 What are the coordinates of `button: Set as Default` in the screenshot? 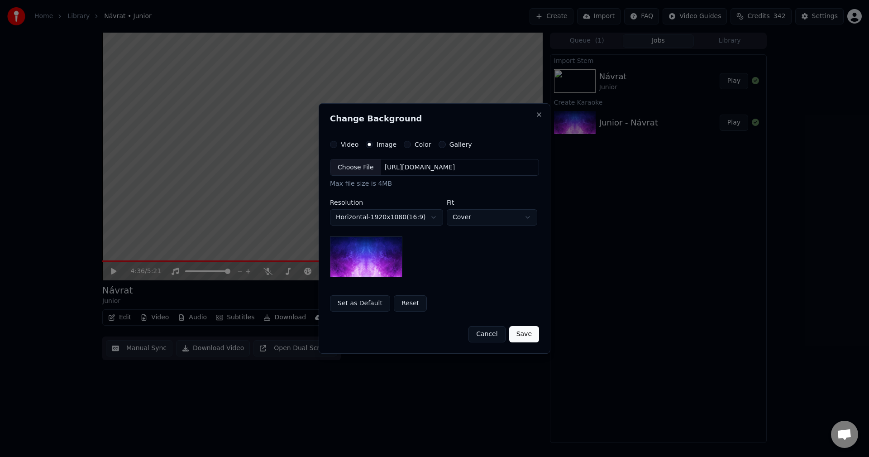 It's located at (360, 303).